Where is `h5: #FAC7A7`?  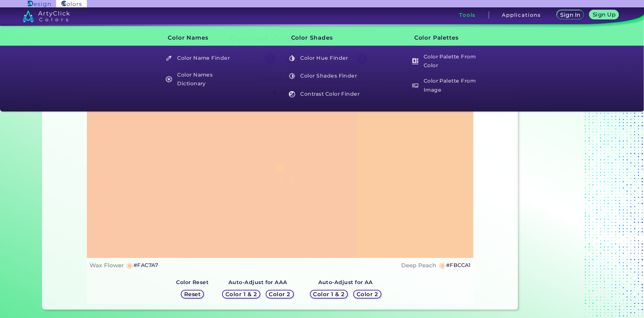 h5: #FAC7A7 is located at coordinates (146, 265).